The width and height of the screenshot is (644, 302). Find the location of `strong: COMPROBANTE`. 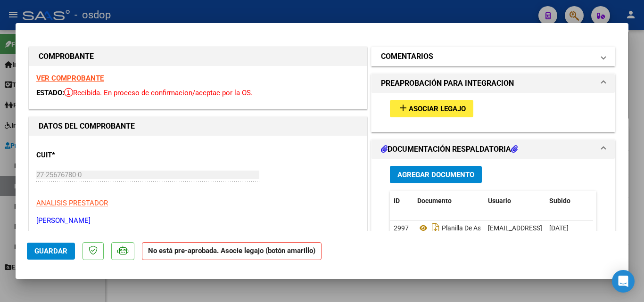

strong: COMPROBANTE is located at coordinates (66, 56).